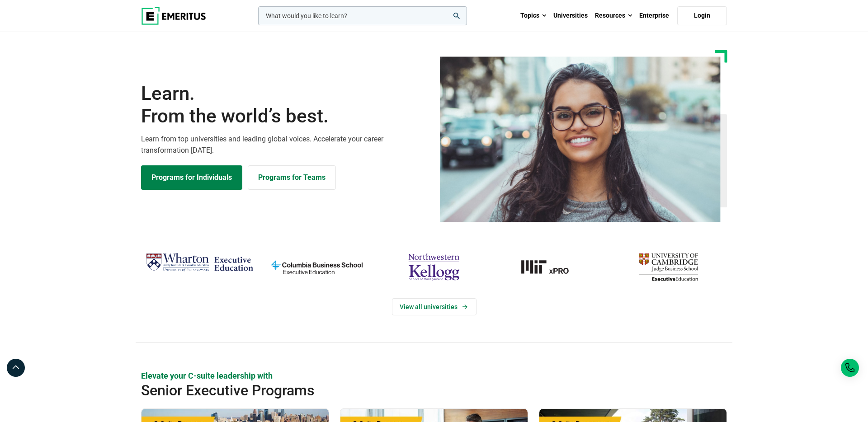  I want to click on a: cambridge-judge-business-school, so click(668, 267).